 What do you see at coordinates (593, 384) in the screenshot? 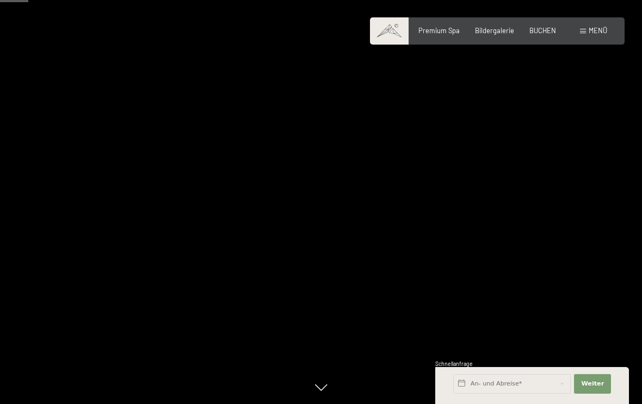
I see `button: Weiter` at bounding box center [593, 384].